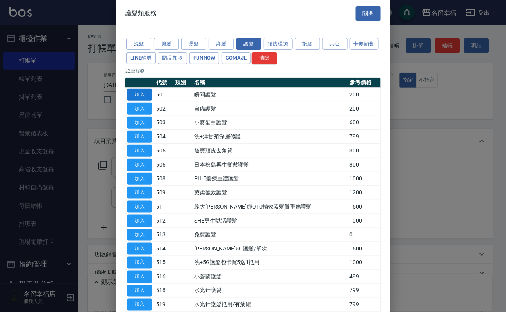 The width and height of the screenshot is (506, 312). What do you see at coordinates (164, 95) in the screenshot?
I see `td: 501` at bounding box center [164, 95].